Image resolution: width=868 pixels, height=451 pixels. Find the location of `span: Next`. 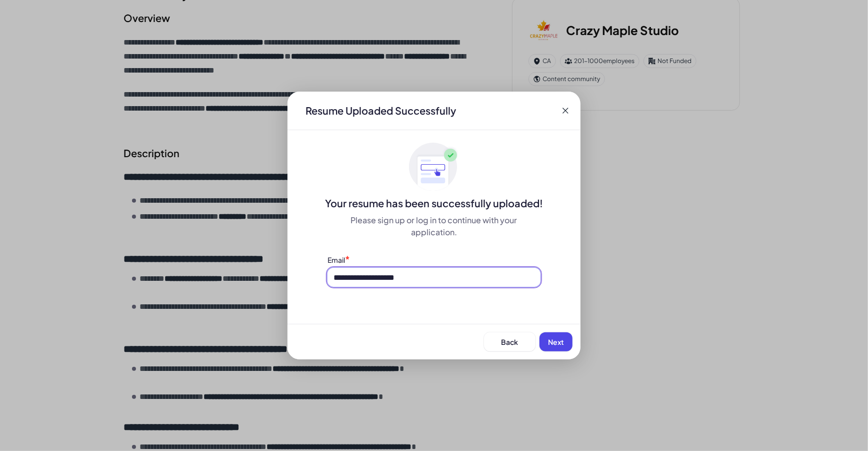

span: Next is located at coordinates (556, 342).